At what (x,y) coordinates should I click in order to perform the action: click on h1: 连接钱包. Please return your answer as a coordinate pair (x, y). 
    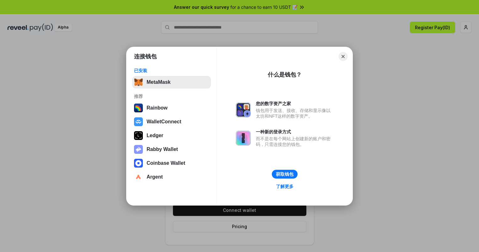
    Looking at the image, I should click on (145, 56).